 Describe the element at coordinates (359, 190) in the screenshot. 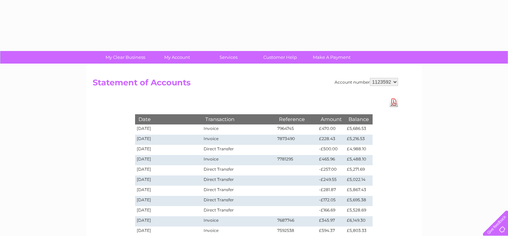

I see `td: £5,867.43` at that location.